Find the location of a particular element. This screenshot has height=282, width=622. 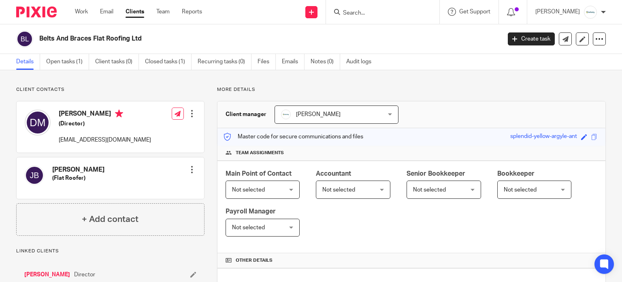

a: Clients is located at coordinates (135, 12).